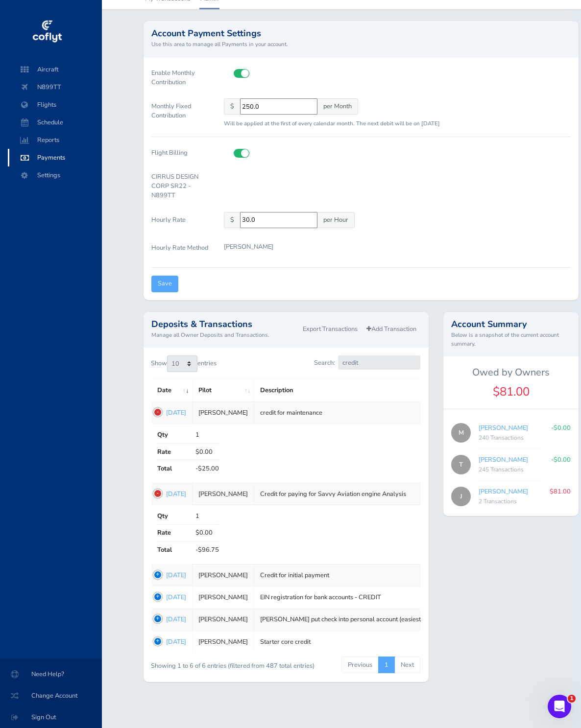  I want to click on span: N899TT, so click(55, 87).